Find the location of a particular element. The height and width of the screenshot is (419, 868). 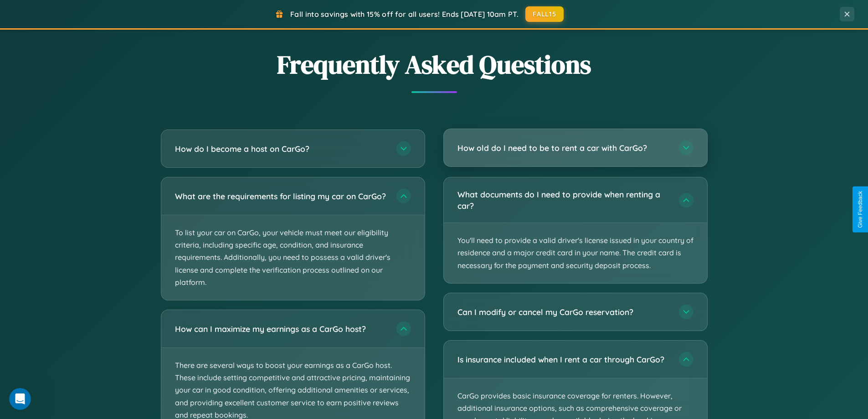

button: FALL15 is located at coordinates (545, 14).